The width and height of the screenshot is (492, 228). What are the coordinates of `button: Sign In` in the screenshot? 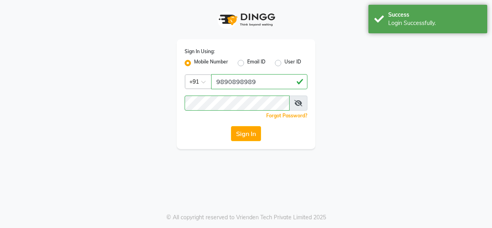 It's located at (246, 134).